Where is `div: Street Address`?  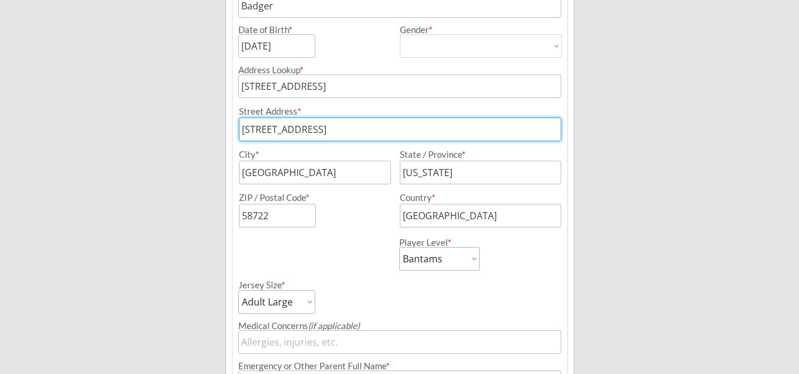 div: Street Address is located at coordinates (400, 111).